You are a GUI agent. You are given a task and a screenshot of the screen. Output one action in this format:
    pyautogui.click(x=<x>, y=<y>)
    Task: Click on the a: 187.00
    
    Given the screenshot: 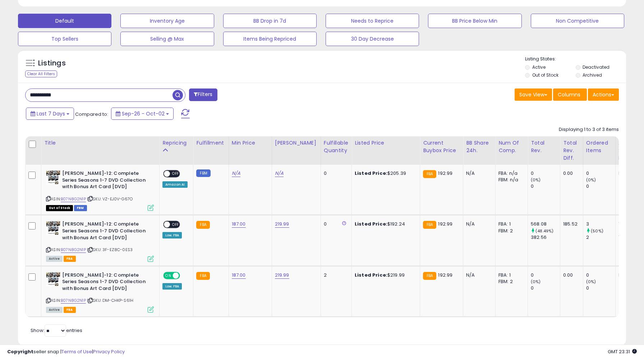 What is the action you would take?
    pyautogui.click(x=239, y=275)
    